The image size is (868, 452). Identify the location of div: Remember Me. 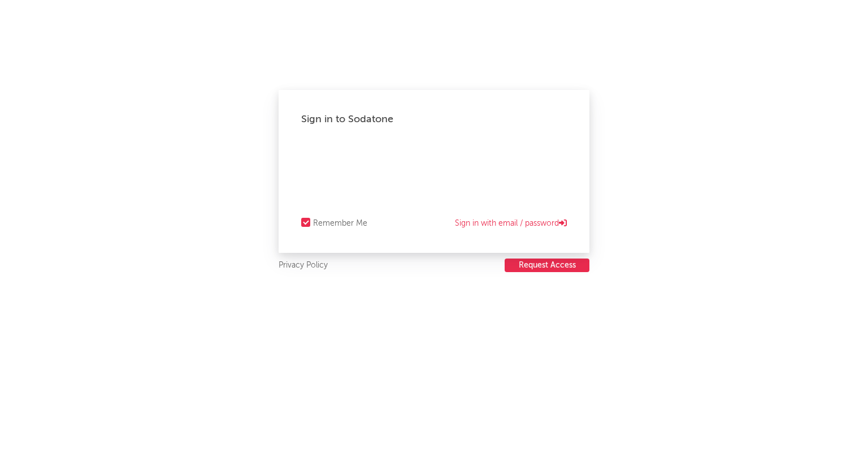
(340, 223).